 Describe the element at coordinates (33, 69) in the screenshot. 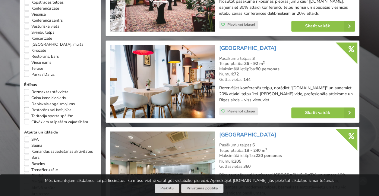

I see `label: Terase` at that location.